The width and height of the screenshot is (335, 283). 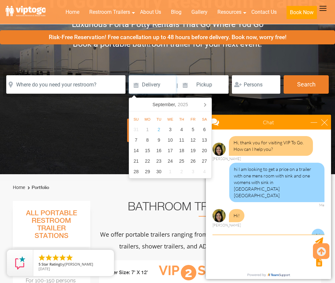 What do you see at coordinates (51, 227) in the screenshot?
I see `h3: All Portable Restroom Trailer Stations` at bounding box center [51, 227].